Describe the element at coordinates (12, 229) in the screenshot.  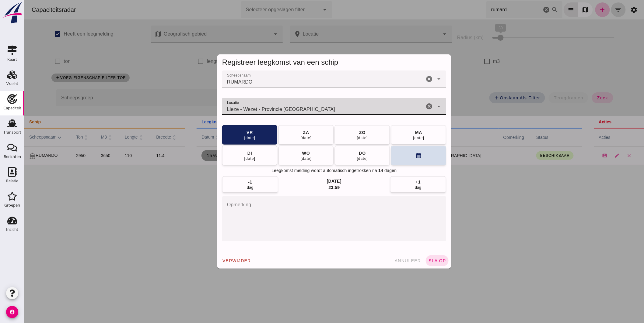
I see `div: Inzicht` at that location.